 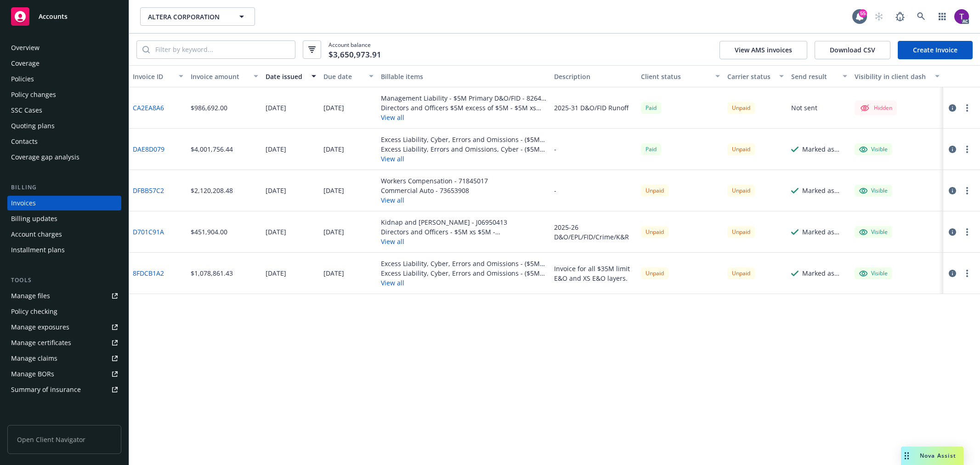 I want to click on a: Summary of insurance, so click(x=64, y=390).